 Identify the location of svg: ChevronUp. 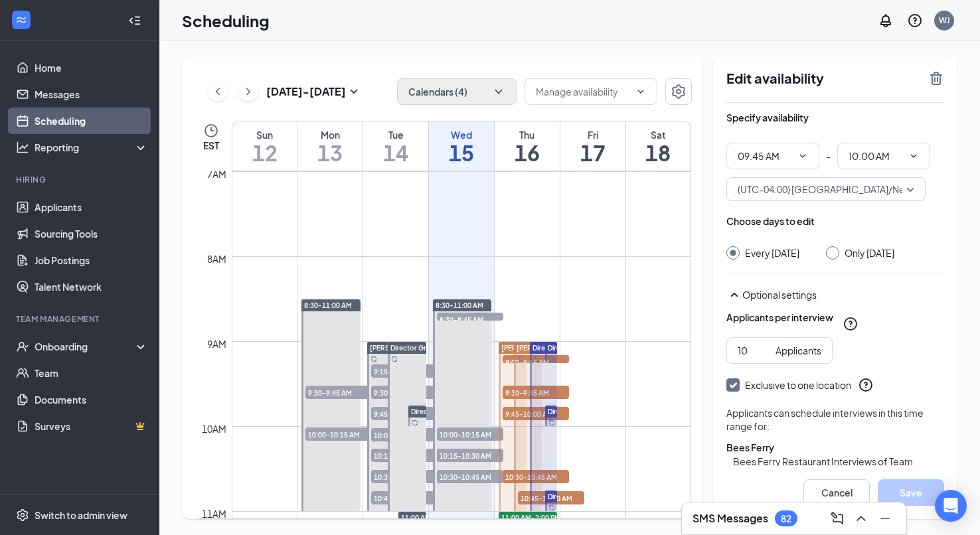
(861, 519).